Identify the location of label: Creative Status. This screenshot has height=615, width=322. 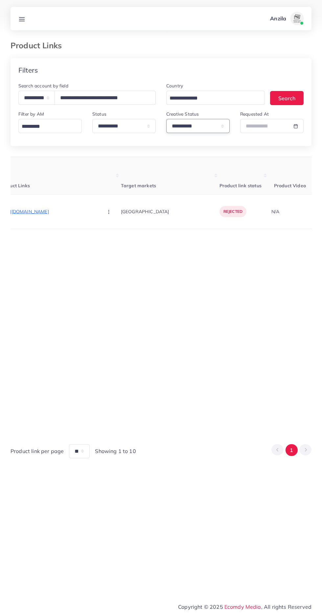
(182, 114).